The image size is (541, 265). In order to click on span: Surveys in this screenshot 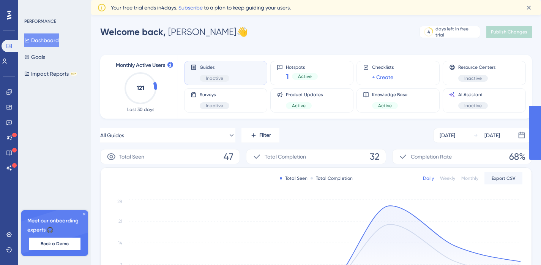, I will do `click(215, 95)`.